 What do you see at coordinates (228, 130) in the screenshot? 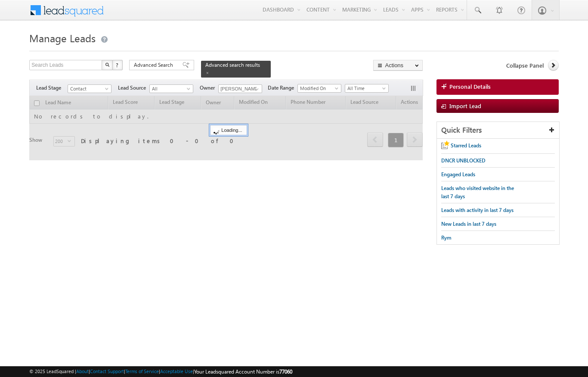
I see `div: Loading...` at bounding box center [228, 130].